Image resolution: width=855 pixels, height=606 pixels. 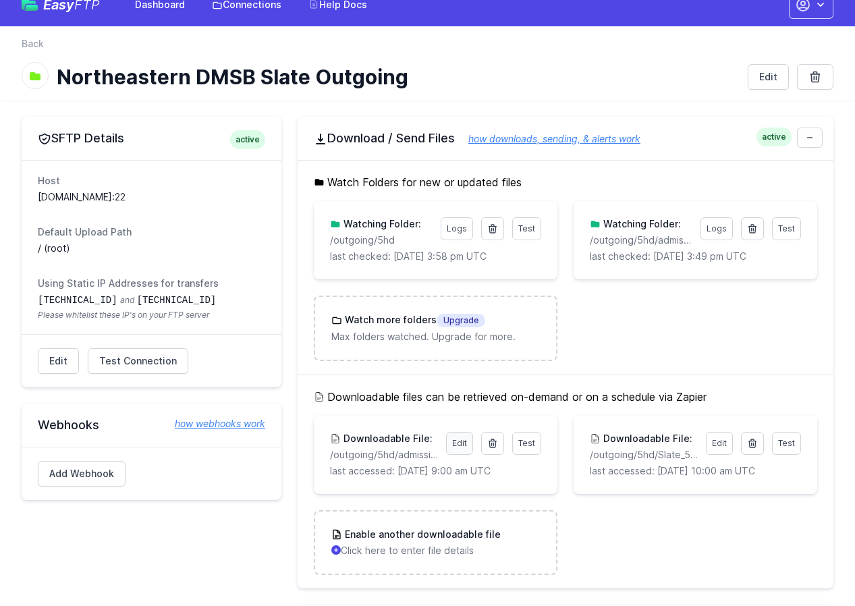 I want to click on h1: Northeastern DMSB Slate Outgoing, so click(x=397, y=77).